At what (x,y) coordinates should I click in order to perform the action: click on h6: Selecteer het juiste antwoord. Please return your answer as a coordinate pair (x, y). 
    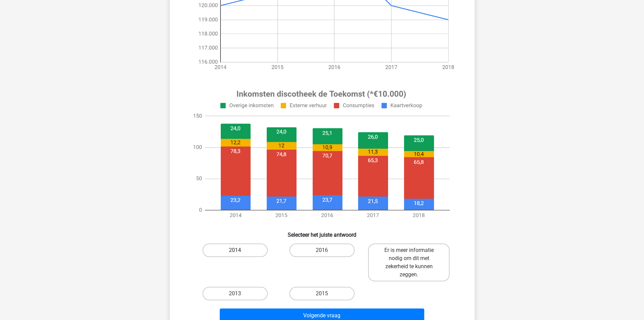
    Looking at the image, I should click on (322, 232).